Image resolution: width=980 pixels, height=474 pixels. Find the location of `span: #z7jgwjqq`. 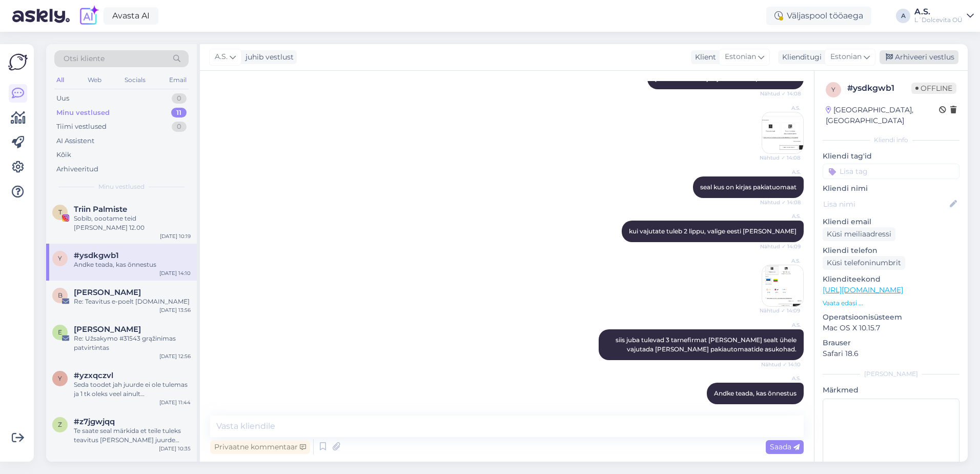

span: #z7jgwjqq is located at coordinates (95, 421).